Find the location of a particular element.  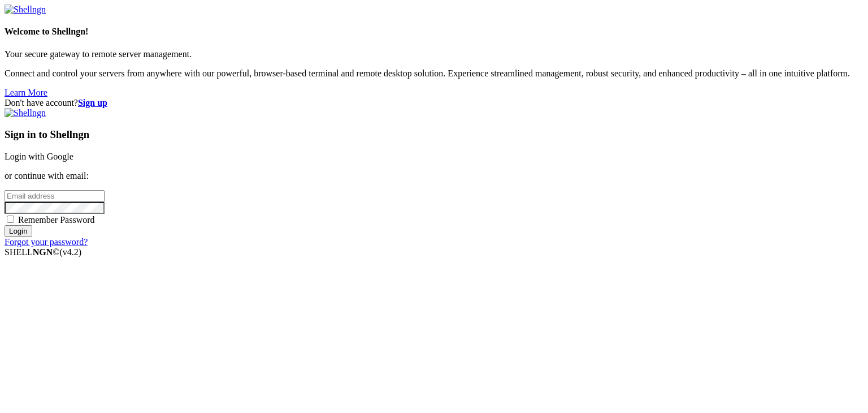

input: Remember Password is located at coordinates (10, 219).